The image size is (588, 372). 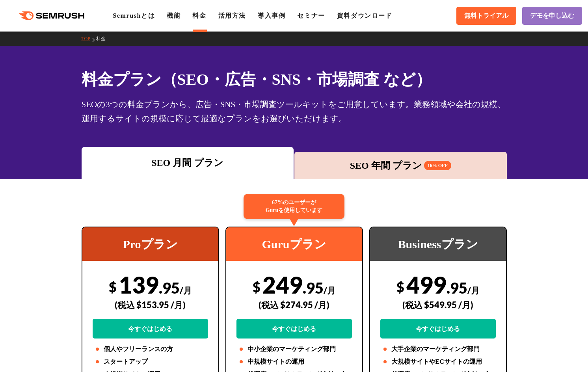 I want to click on div: 139, so click(x=151, y=305).